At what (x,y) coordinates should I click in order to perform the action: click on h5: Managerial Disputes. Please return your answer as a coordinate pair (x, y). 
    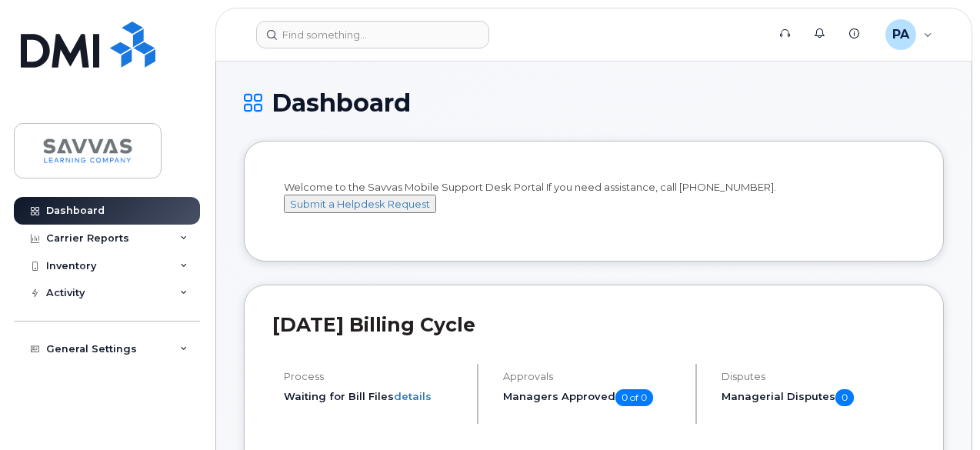
    Looking at the image, I should click on (818, 398).